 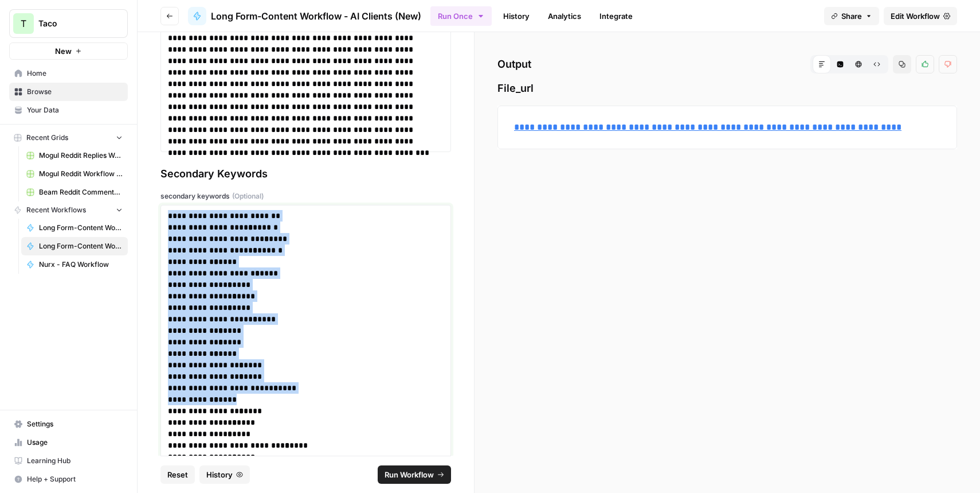 I want to click on span: New, so click(x=63, y=51).